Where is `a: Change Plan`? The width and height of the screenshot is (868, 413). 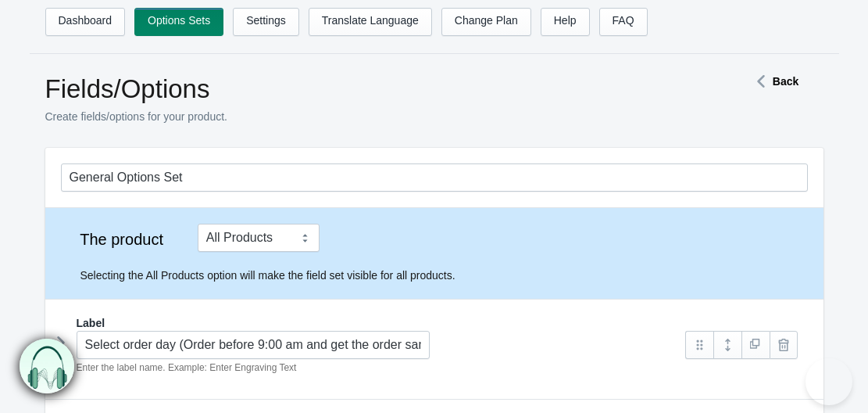 a: Change Plan is located at coordinates (485, 21).